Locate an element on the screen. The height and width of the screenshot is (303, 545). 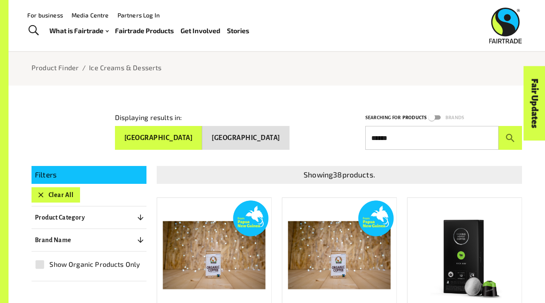
a: Toggle Search is located at coordinates (33, 31).